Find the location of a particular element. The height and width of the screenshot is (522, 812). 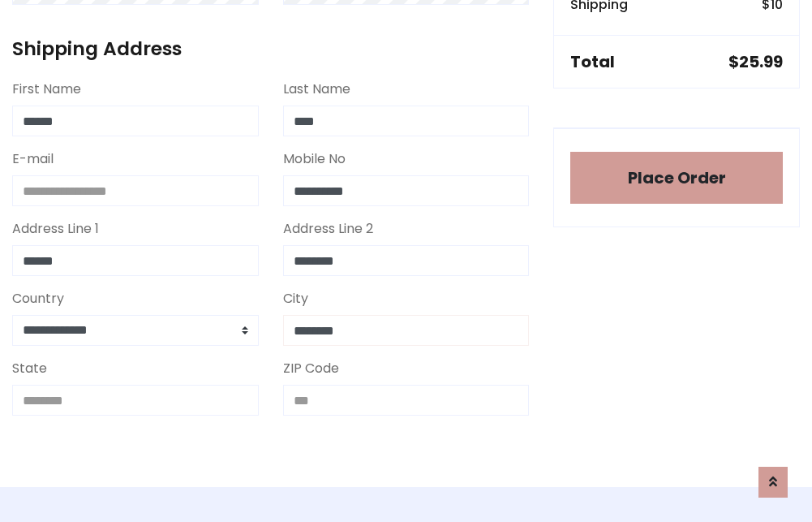

label: Address Line 2 is located at coordinates (327, 229).